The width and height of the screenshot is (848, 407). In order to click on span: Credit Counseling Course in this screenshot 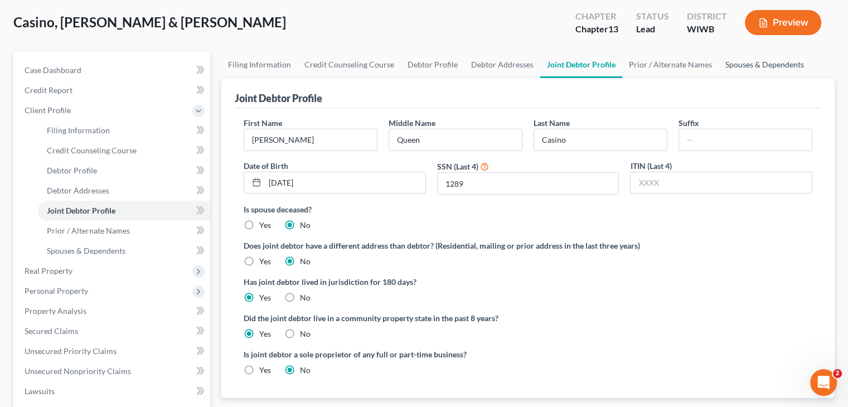, I will do `click(91, 150)`.